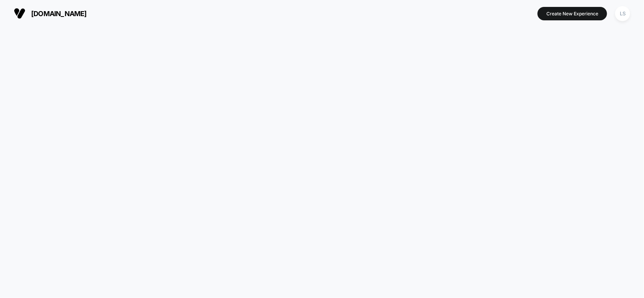  I want to click on div: LS, so click(622, 14).